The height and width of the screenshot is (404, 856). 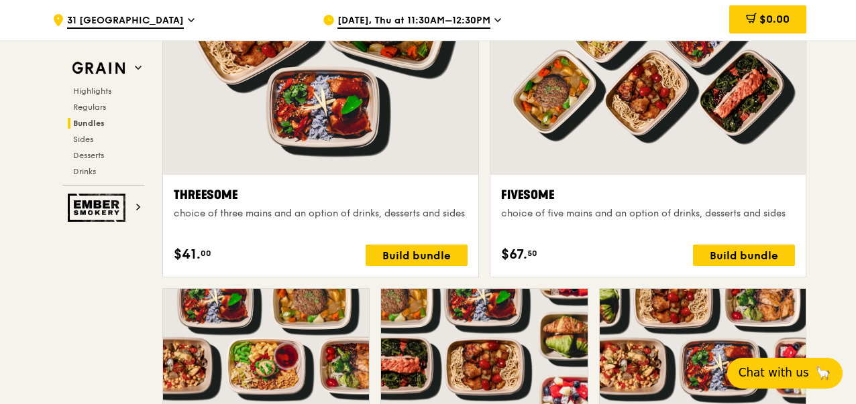 What do you see at coordinates (83, 139) in the screenshot?
I see `span: Sides` at bounding box center [83, 139].